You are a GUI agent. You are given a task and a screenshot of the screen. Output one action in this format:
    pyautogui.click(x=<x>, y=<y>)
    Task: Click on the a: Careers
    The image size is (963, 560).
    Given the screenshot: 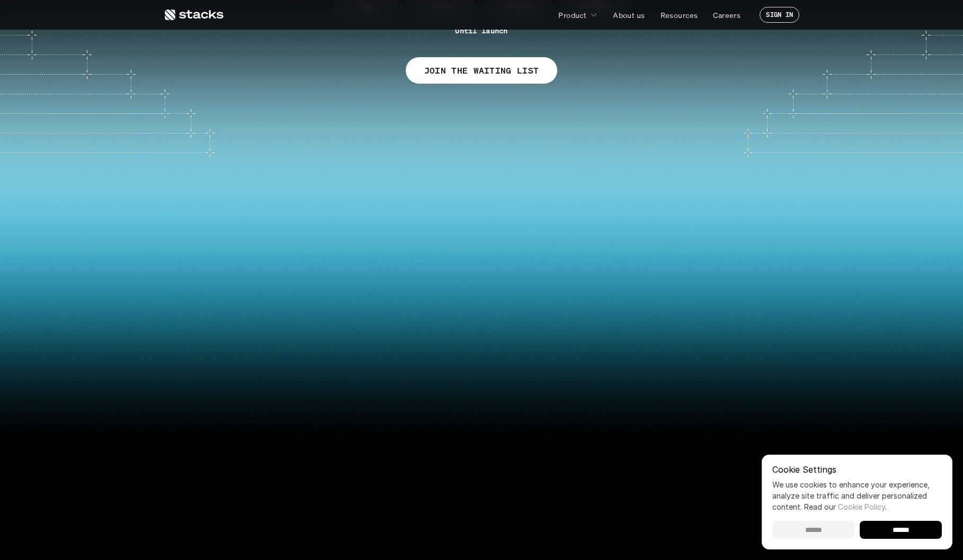 What is the action you would take?
    pyautogui.click(x=727, y=14)
    